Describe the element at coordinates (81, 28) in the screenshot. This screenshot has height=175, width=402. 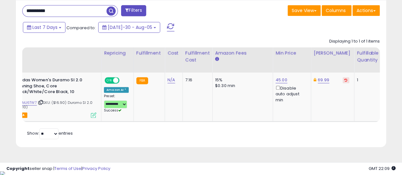
I see `span: Compared to:` at that location.